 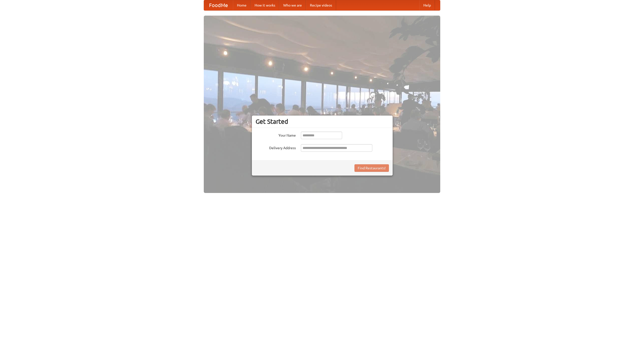 I want to click on a: Recipe videos, so click(x=321, y=5).